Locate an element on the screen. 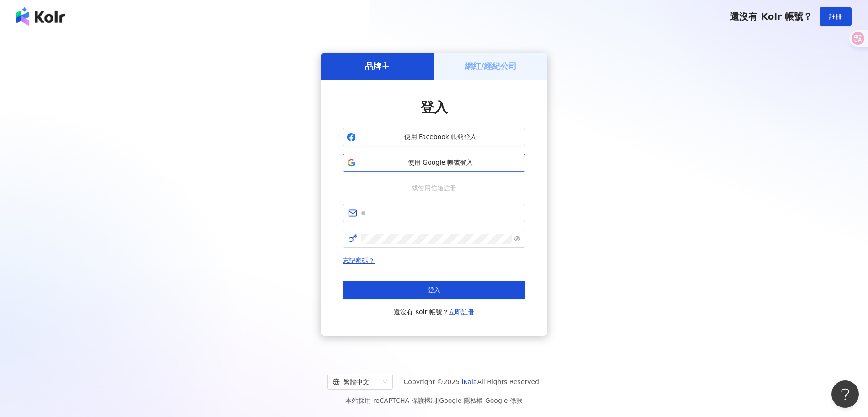 This screenshot has width=868, height=417. div: 繁體中文 is located at coordinates (356, 381).